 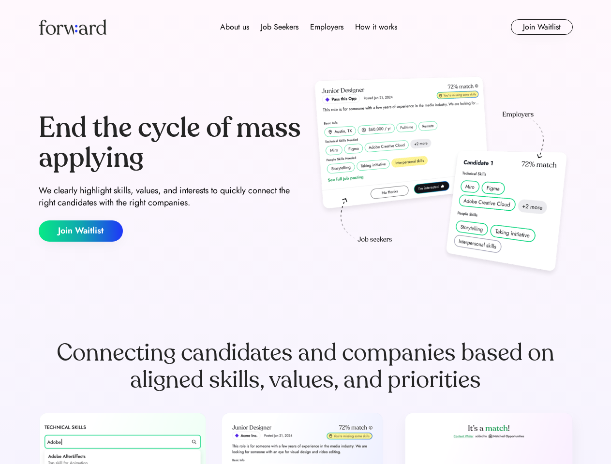 What do you see at coordinates (327, 27) in the screenshot?
I see `div: Employers` at bounding box center [327, 27].